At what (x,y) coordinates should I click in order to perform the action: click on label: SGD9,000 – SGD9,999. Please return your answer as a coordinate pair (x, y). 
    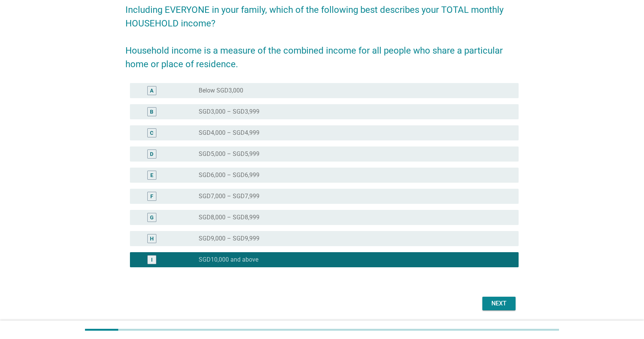
    Looking at the image, I should click on (229, 238).